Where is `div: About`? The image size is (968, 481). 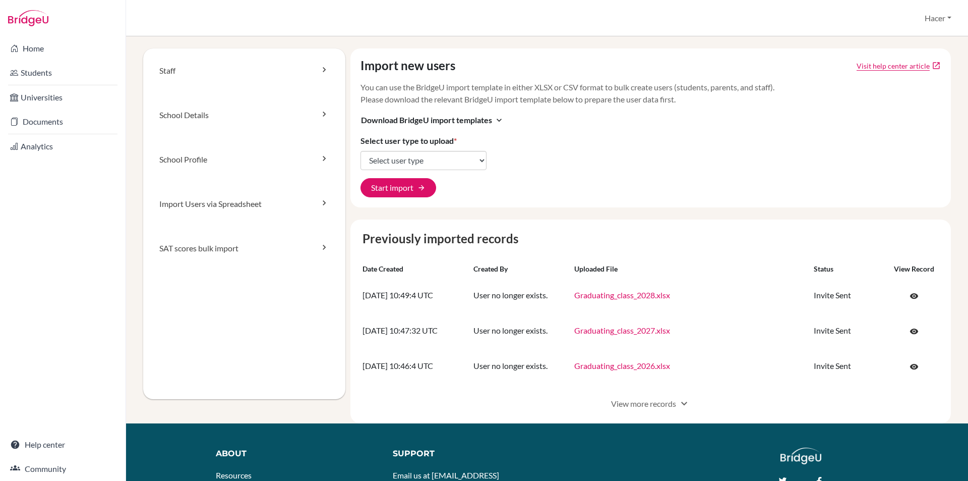 div: About is located at coordinates (293, 453).